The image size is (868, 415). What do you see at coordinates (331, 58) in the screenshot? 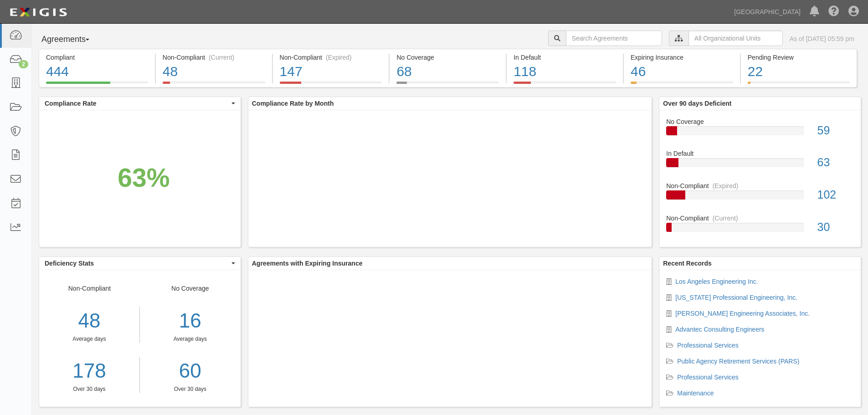
I see `div: Non-Compliant (Expired)` at bounding box center [331, 58].